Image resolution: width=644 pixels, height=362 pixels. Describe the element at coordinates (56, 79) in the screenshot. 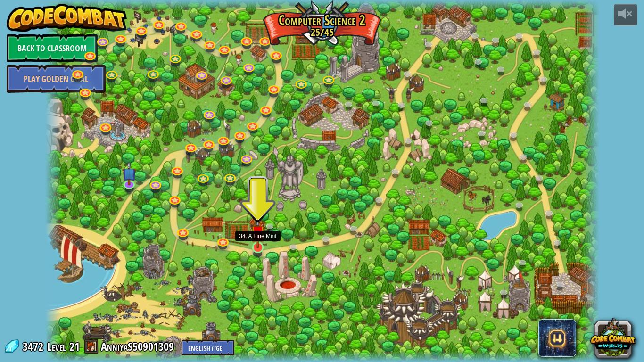

I see `a: Play Golden Goal` at that location.